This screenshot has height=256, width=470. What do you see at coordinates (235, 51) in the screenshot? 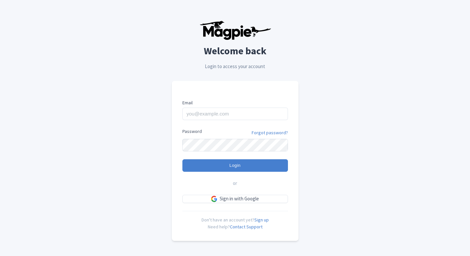
I see `h2: Welcome back` at bounding box center [235, 51].